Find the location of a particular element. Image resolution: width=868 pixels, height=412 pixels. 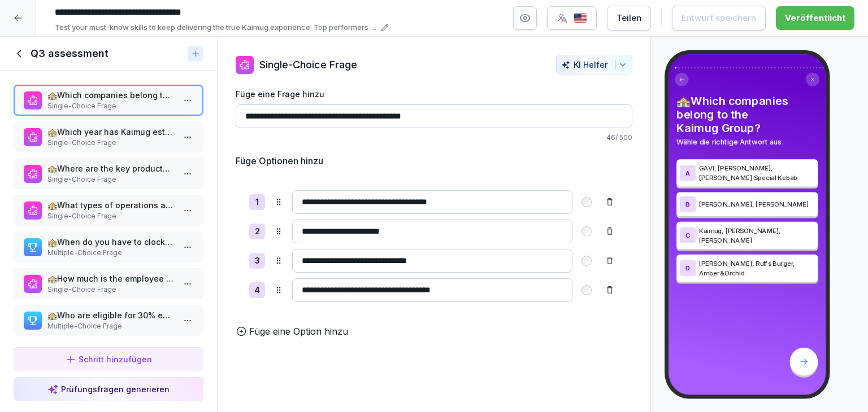

label: Füge eine Frage hinzu is located at coordinates (434, 94).